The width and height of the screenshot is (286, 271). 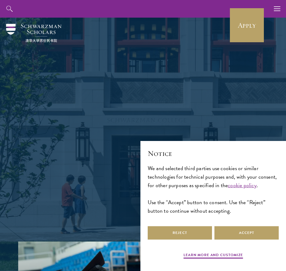 What do you see at coordinates (180, 233) in the screenshot?
I see `button: Reject` at bounding box center [180, 233].